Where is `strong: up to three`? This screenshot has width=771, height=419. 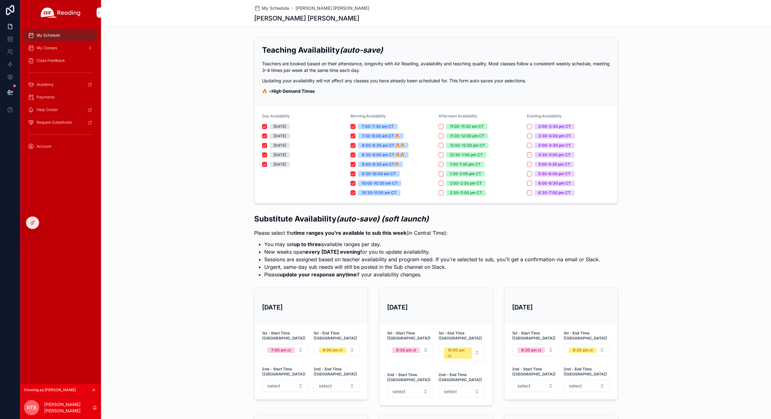
strong: up to three is located at coordinates (307, 244).